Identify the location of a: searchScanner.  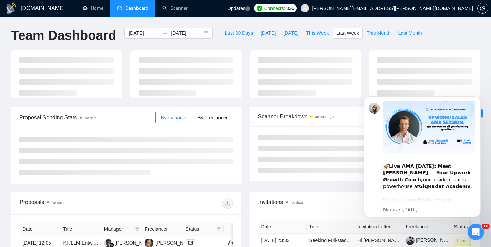
(175, 8).